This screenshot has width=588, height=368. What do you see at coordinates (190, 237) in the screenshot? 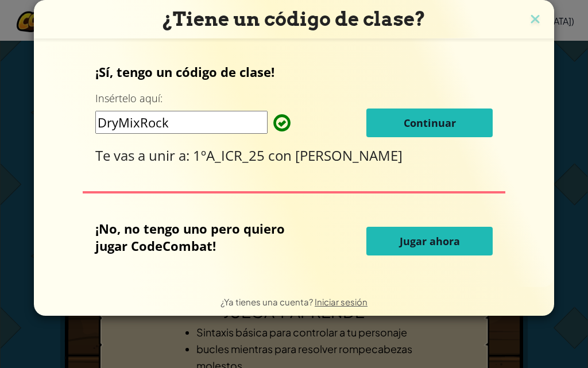
I see `font: ¡No, no tengo uno pero quiero jugar CodeCombat!` at bounding box center [190, 237].